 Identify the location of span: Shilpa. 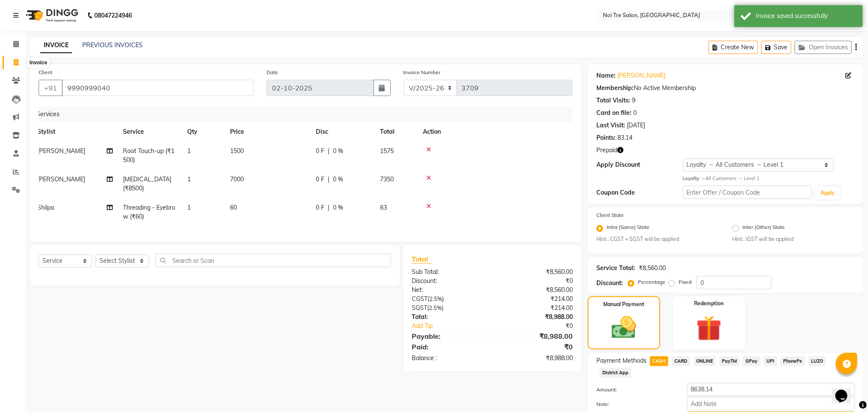
(45, 207).